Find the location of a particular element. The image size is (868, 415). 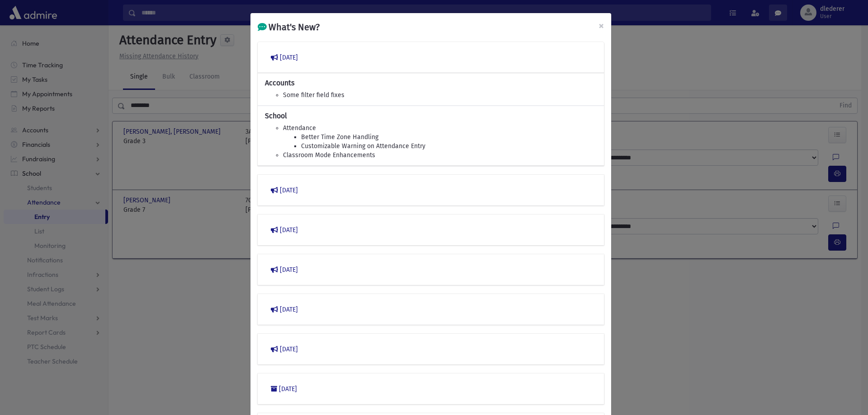

li: Some filter field fixes is located at coordinates (440, 95).